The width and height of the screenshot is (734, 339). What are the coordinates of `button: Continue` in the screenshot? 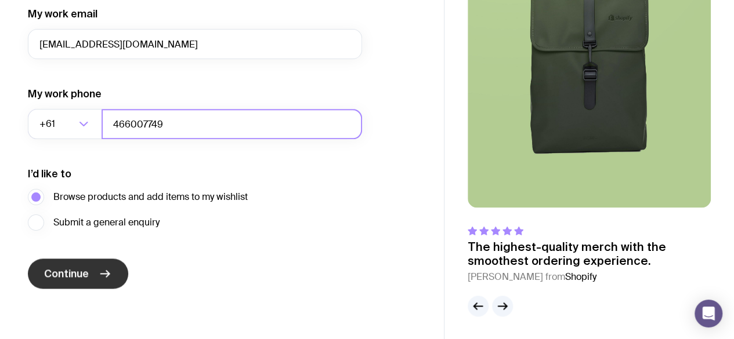 It's located at (78, 274).